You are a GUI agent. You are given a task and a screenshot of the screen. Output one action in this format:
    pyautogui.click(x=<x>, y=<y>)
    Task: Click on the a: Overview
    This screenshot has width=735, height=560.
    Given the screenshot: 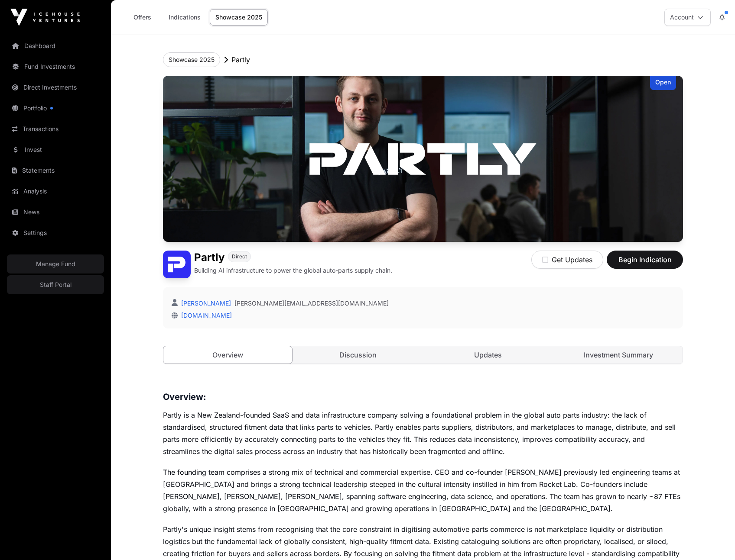 What is the action you would take?
    pyautogui.click(x=227, y=355)
    